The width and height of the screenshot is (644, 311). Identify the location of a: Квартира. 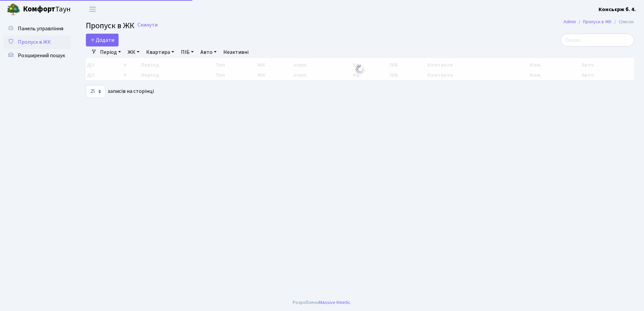
(160, 52).